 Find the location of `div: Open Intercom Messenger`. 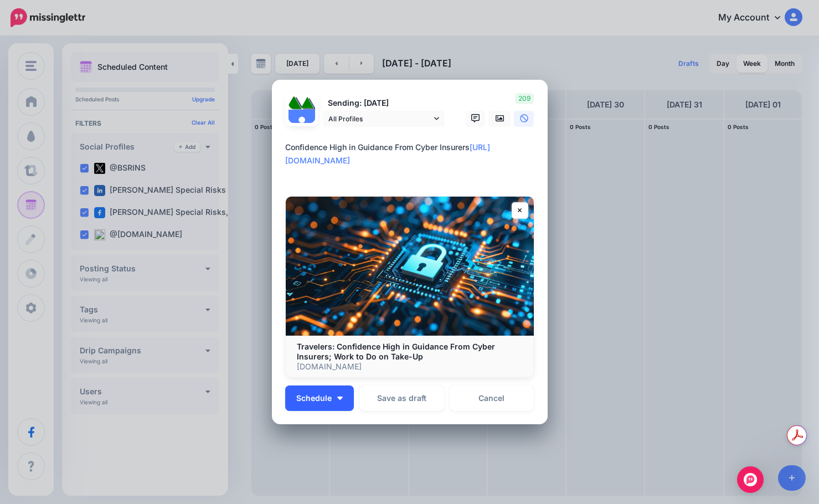

div: Open Intercom Messenger is located at coordinates (750, 479).